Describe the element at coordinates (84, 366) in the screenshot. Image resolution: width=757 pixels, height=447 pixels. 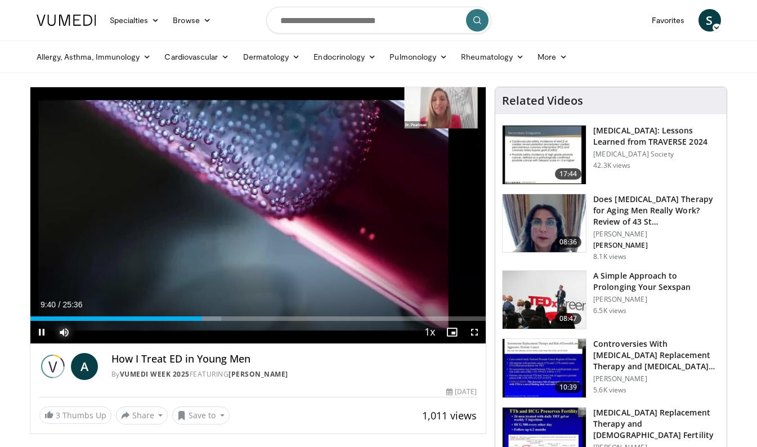
I see `span: A` at that location.